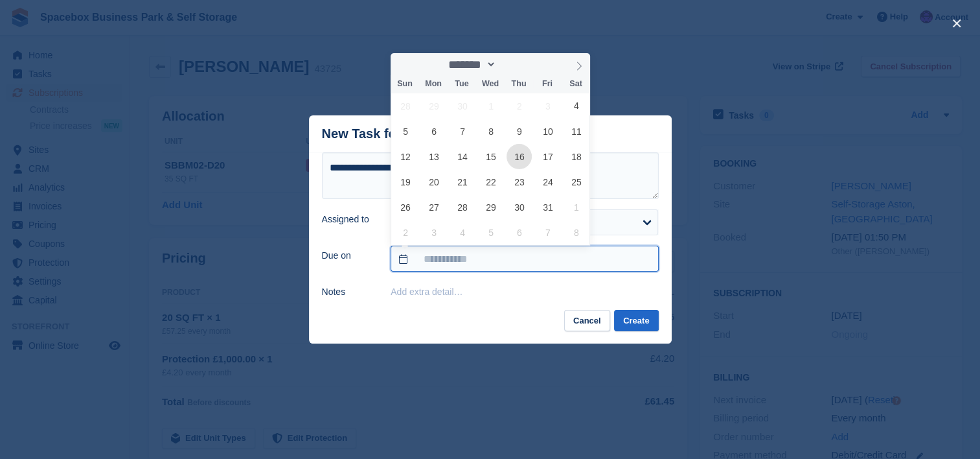  Describe the element at coordinates (426, 133) in the screenshot. I see `div: New Task for Subscription #43725` at that location.